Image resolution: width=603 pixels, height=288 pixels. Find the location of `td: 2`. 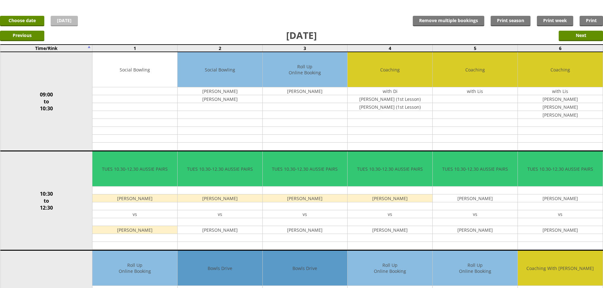

td: 2 is located at coordinates (220, 48).